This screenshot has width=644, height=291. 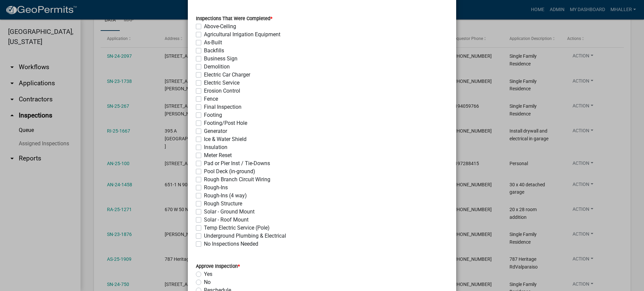 I want to click on label: Rough Branch Circuit Wiring, so click(x=237, y=179).